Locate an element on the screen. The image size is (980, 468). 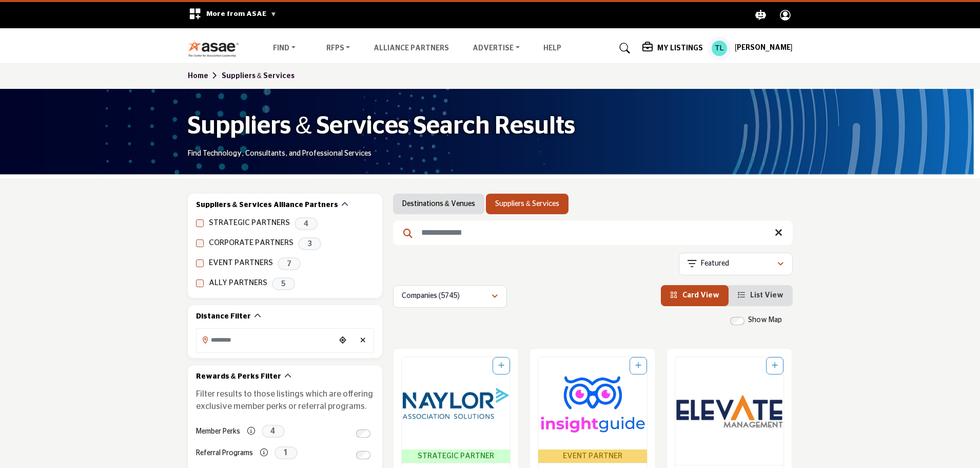
span: STRATEGIC PARTNER is located at coordinates (456, 456).